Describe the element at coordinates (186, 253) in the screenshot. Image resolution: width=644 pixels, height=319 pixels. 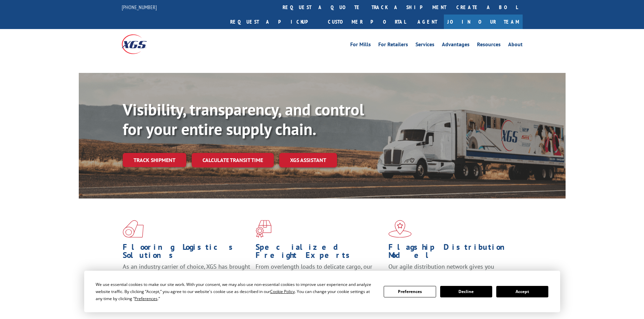
I see `h1: Flooring Logistics Solutions` at that location.